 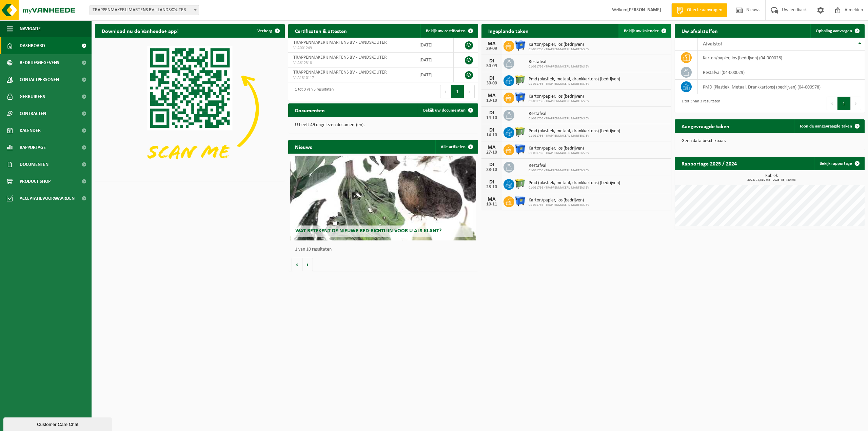 What do you see at coordinates (825, 126) in the screenshot?
I see `span: Toon de aangevraagde taken` at bounding box center [825, 126].